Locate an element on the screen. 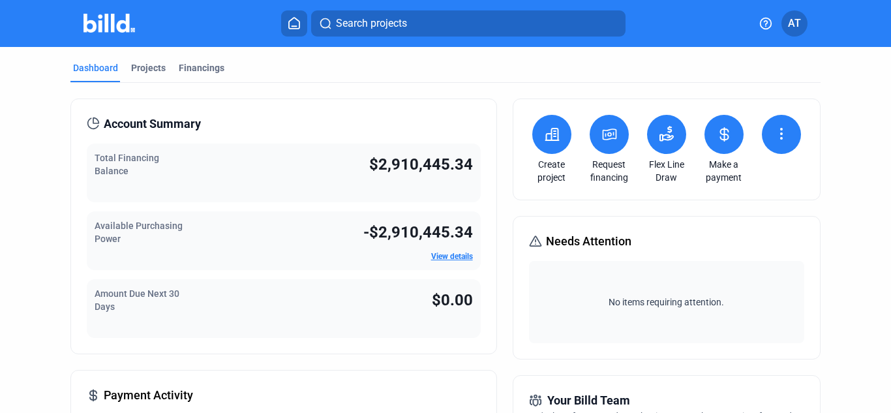 The height and width of the screenshot is (413, 891). a: Make a payment is located at coordinates (724, 171).